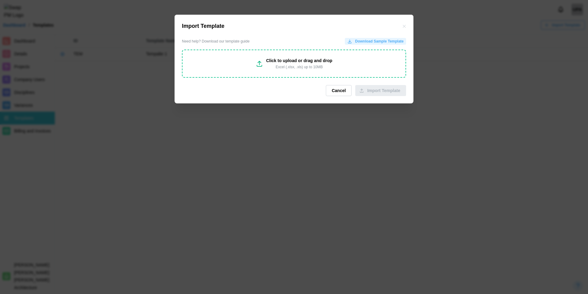 The width and height of the screenshot is (588, 294). What do you see at coordinates (299, 61) in the screenshot?
I see `div: Click to upload or drag and drop` at bounding box center [299, 61].